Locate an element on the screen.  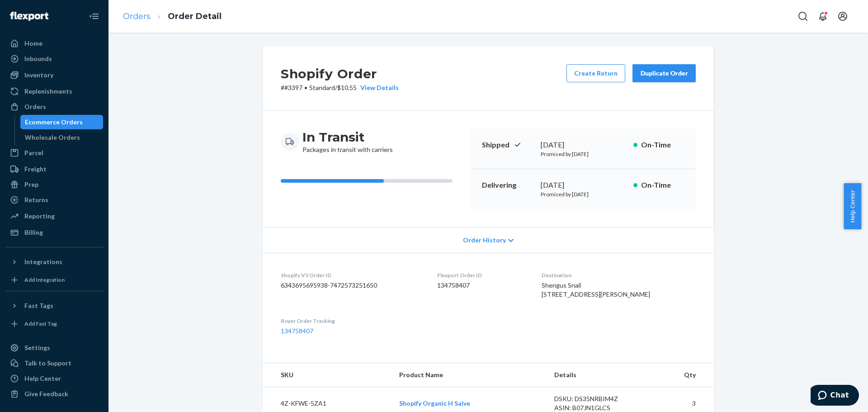
a: Returns is located at coordinates (54, 200).